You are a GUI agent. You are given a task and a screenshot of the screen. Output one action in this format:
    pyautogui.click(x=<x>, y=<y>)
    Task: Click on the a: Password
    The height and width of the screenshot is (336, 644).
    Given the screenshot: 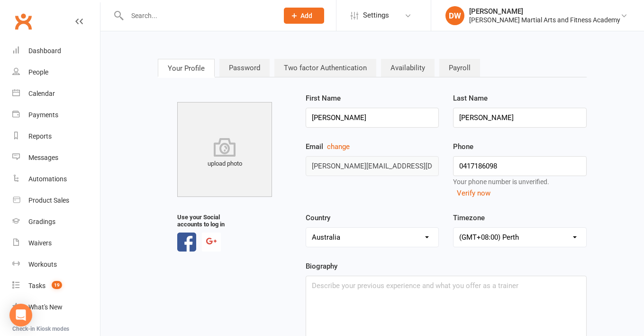 What is the action you would take?
    pyautogui.click(x=245, y=68)
    